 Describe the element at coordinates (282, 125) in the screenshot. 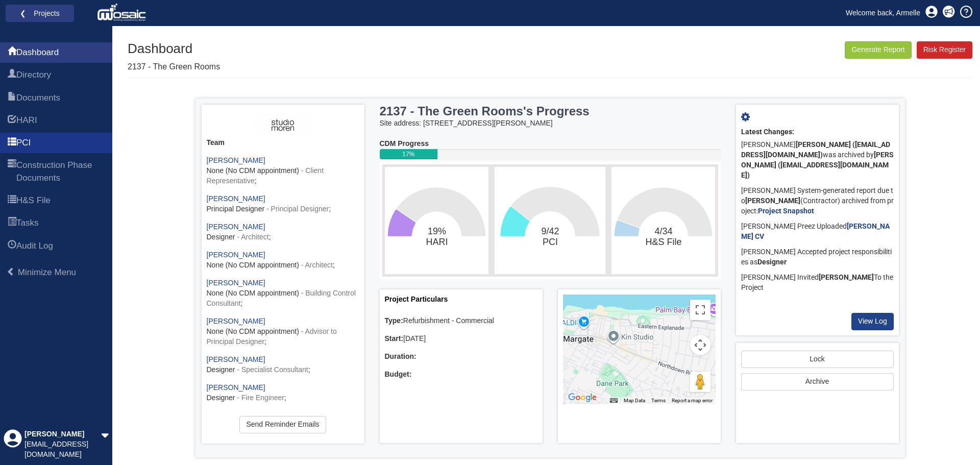

I see `img: ASH3fIiKEy5lAAAAAElFTkSuQmCC` at that location.